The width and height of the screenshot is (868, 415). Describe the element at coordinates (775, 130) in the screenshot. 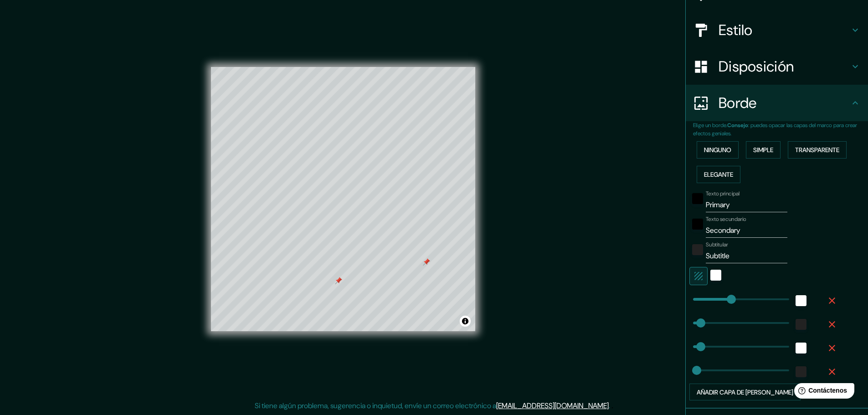

I see `font: : puedes opacar las capas del marco para crear efectos geniales.` at that location.